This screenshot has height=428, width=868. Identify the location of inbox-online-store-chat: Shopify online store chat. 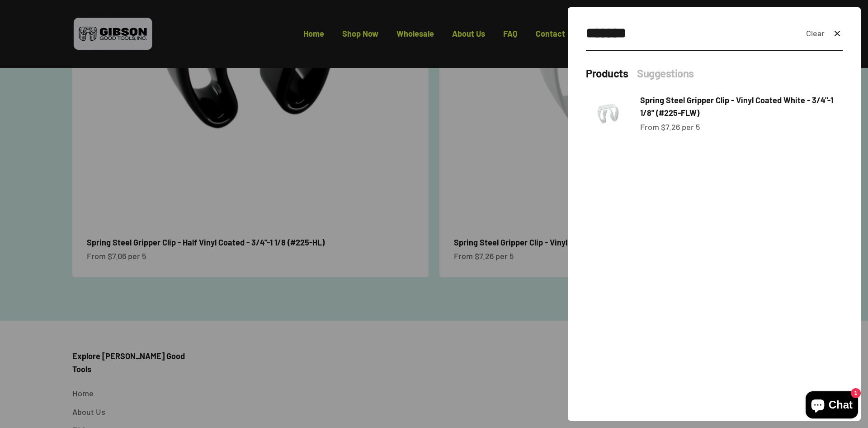
(832, 406).